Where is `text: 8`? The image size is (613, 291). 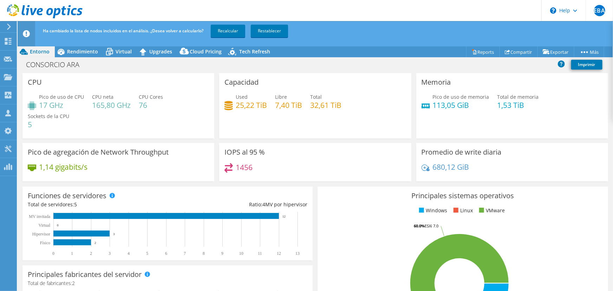 text: 8 is located at coordinates (204, 253).